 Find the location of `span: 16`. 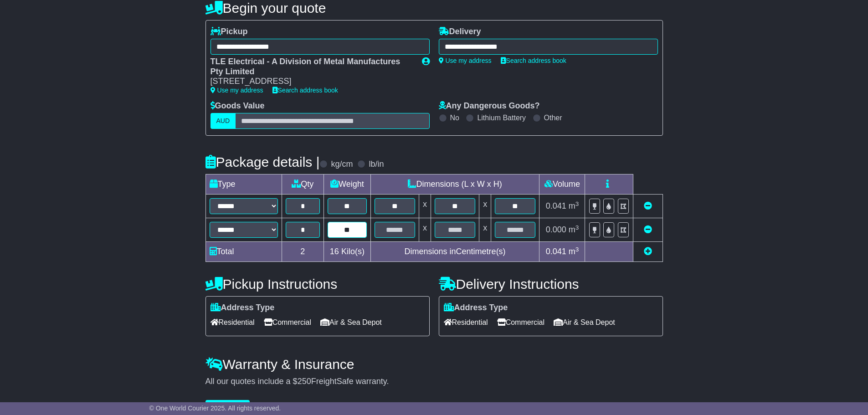

span: 16 is located at coordinates (334, 251).